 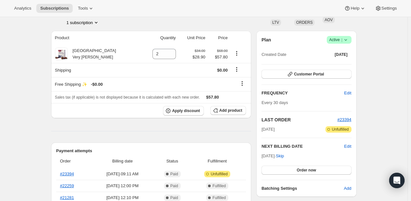 What do you see at coordinates (302, 189) in the screenshot?
I see `h6: Batching Settings` at bounding box center [302, 189].